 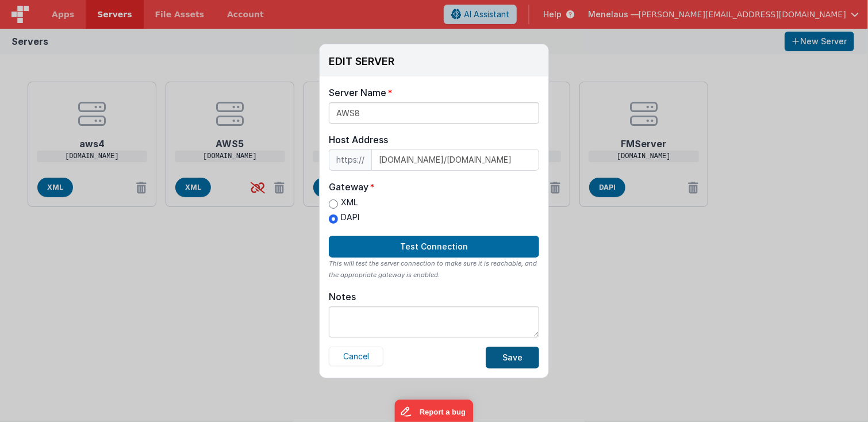 What do you see at coordinates (362, 62) in the screenshot?
I see `h3: EDIT SERVER` at bounding box center [362, 62].